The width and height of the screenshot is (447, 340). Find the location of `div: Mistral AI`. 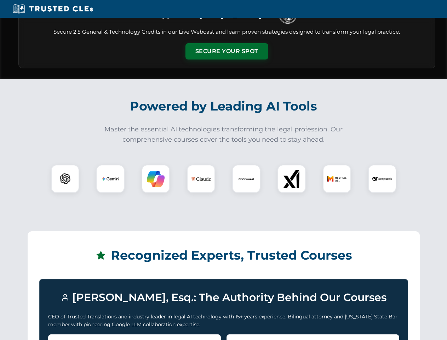

div: Mistral AI is located at coordinates (337, 179).